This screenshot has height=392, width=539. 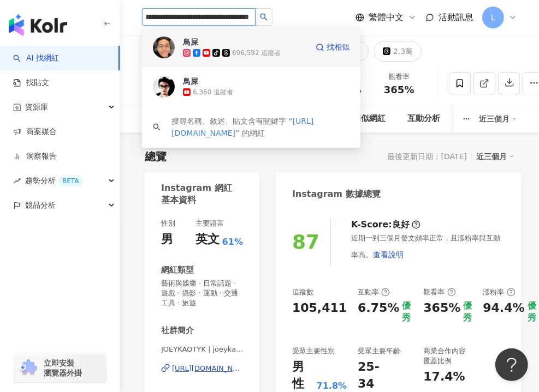 What do you see at coordinates (54, 181) in the screenshot?
I see `span: 趨勢分析` at bounding box center [54, 181].